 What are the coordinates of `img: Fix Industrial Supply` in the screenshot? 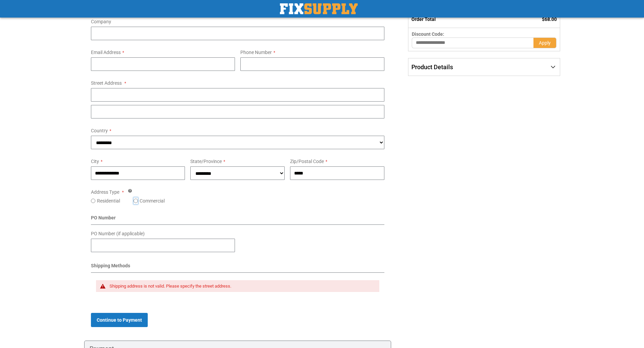 It's located at (319, 8).